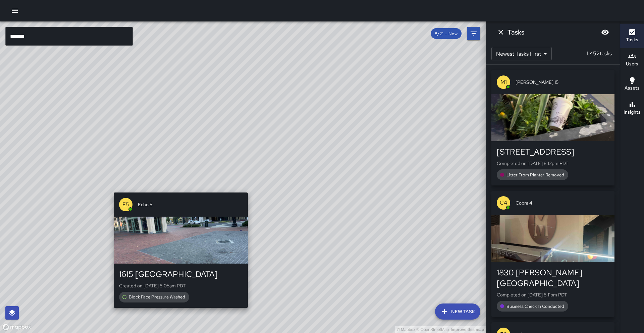  What do you see at coordinates (501, 32) in the screenshot?
I see `button: Dismiss` at bounding box center [501, 32].